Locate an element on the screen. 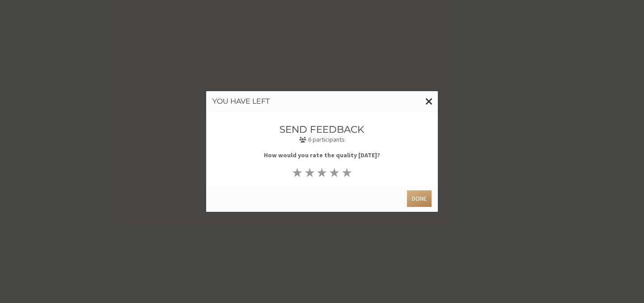 The height and width of the screenshot is (303, 644). p: 6 participants is located at coordinates (322, 140).